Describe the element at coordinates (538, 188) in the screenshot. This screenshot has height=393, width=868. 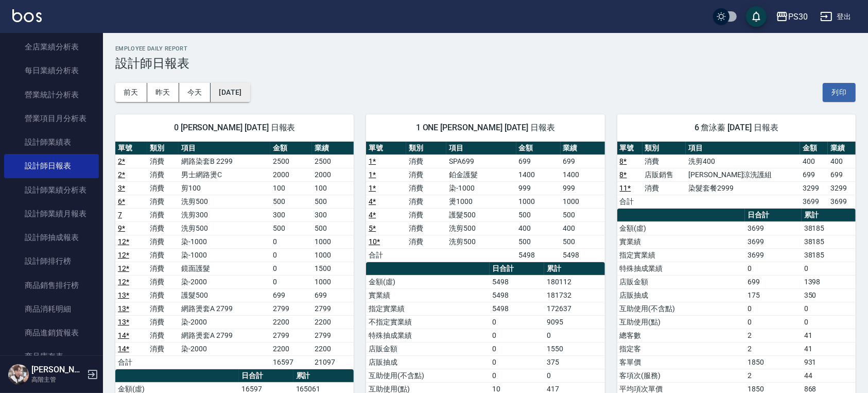
I see `td: 999` at that location.